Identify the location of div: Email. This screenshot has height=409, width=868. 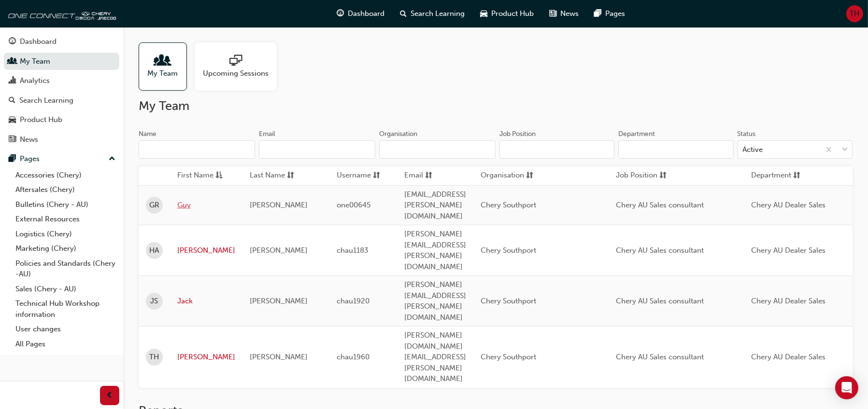
(267, 134).